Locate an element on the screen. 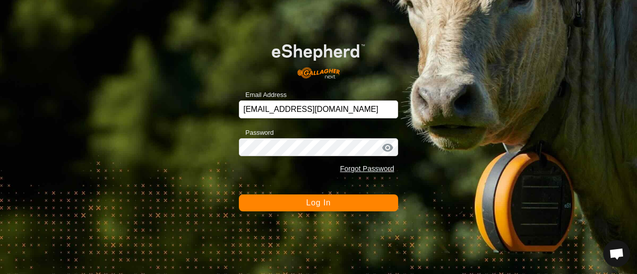  img: E-shepherd Logo is located at coordinates (318, 58).